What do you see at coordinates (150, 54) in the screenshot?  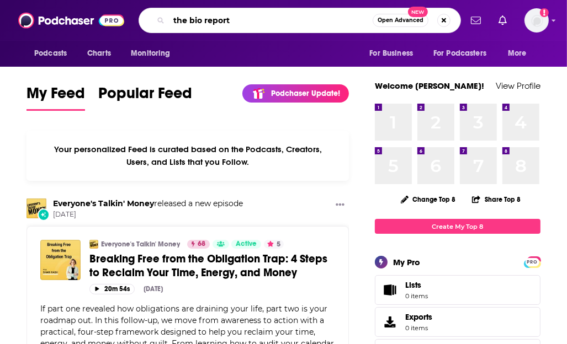 I see `span: Monitoring` at bounding box center [150, 54].